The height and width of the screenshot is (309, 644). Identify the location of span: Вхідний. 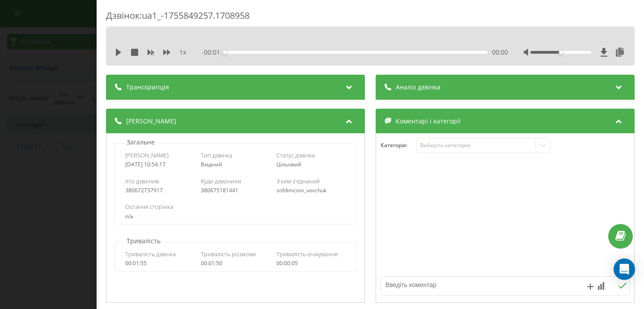
(212, 164).